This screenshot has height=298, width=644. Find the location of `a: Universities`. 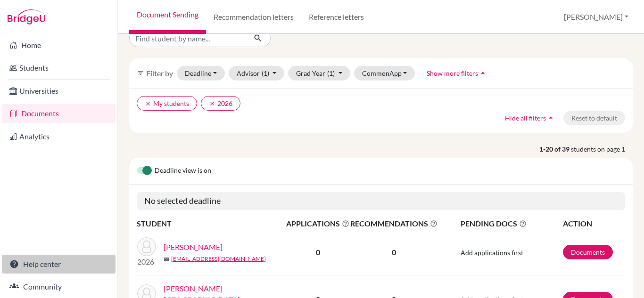

a: Universities is located at coordinates (59, 91).